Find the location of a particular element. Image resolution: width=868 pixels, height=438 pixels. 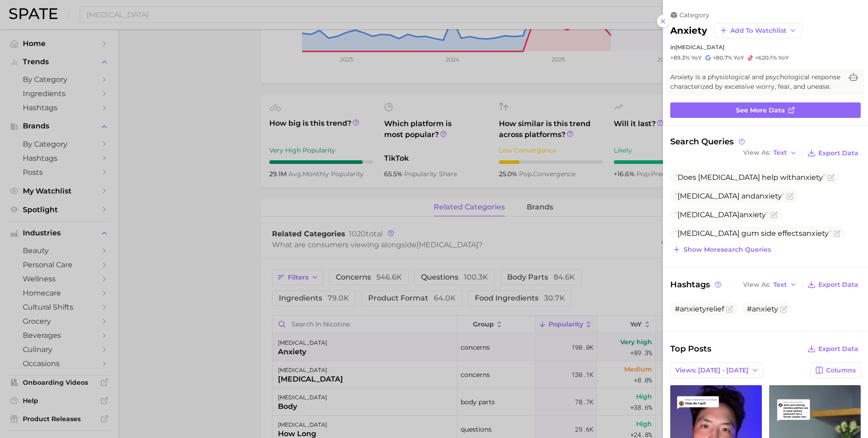

span: See more data is located at coordinates (761, 110).